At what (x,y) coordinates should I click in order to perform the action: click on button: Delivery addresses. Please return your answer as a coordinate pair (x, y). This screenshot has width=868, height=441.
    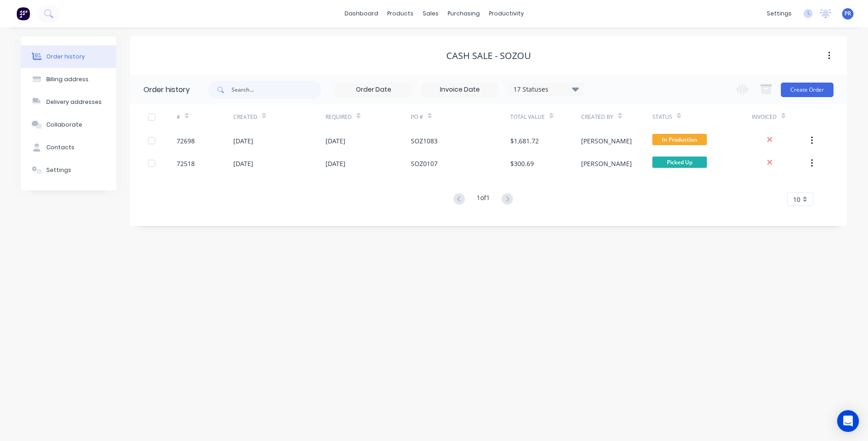
    Looking at the image, I should click on (69, 102).